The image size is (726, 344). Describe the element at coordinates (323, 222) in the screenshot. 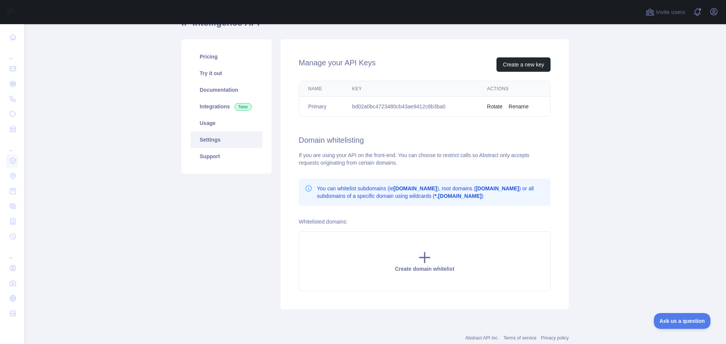

I see `label: Whitelisted domains:` at that location.